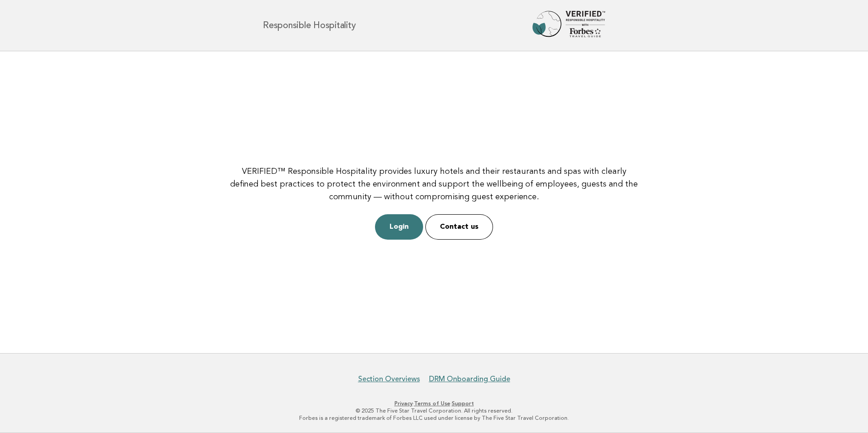 This screenshot has height=433, width=868. I want to click on a: Support, so click(462, 404).